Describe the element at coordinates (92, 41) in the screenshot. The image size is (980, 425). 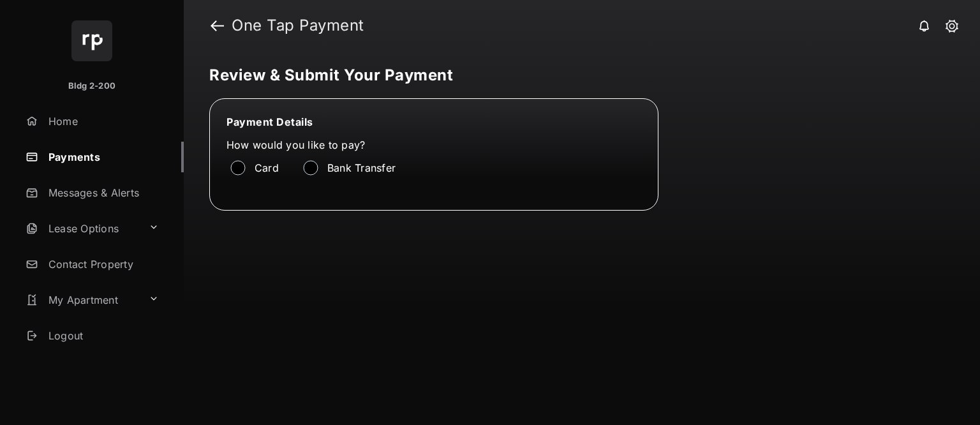
I see `img: svg+xml;base64,PHN2ZyB4bWxucz0iaHR0cDovL3d3dy53My5vcmcvMjAwMC9zdmciIHdpZHRoPSI2NCIgaGVpZ2h0PSI2NC...` at that location.